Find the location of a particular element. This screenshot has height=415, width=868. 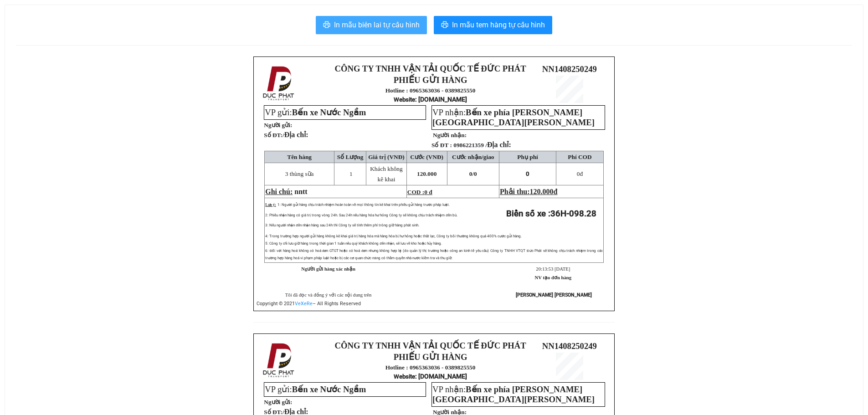

span: 4: Trong trường hợp người gửi hàng không kê khai giá trị hàng hóa mà hàng hóa bị hư hỏng hoặc thấ... is located at coordinates (393, 236).